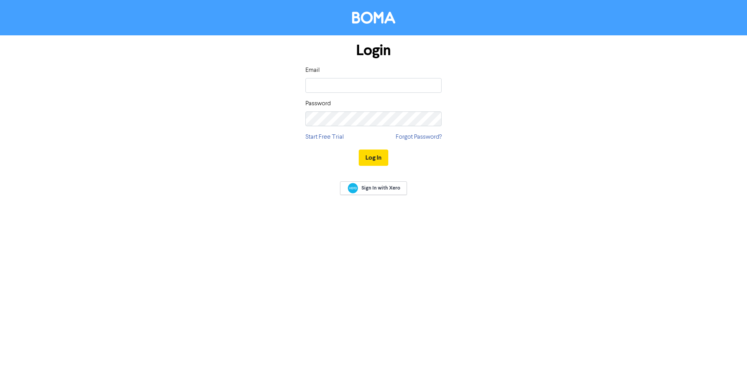 This screenshot has height=367, width=747. Describe the element at coordinates (381, 188) in the screenshot. I see `span: Sign In with Xero` at that location.